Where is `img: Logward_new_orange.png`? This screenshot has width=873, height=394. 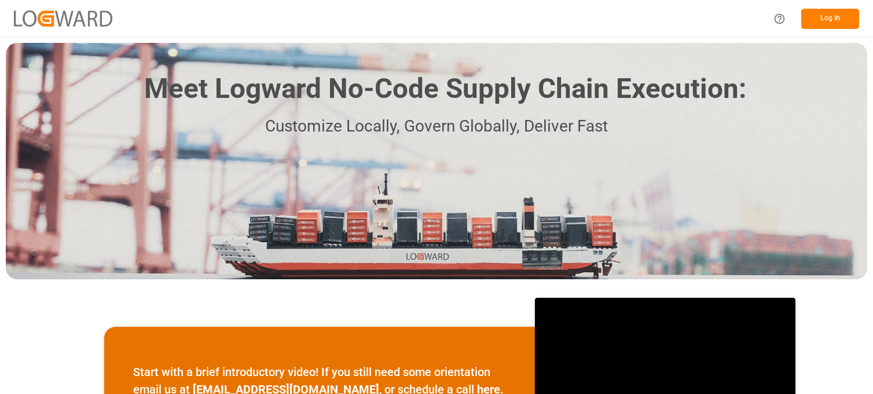 img: Logward_new_orange.png is located at coordinates (63, 18).